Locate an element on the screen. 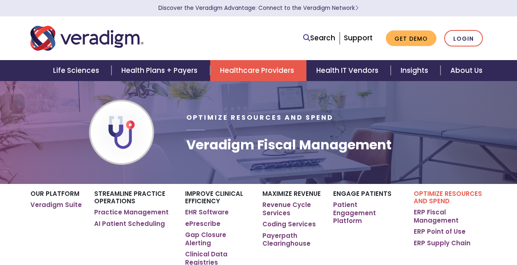  span: Optimize Resources and Spend is located at coordinates (260, 117).